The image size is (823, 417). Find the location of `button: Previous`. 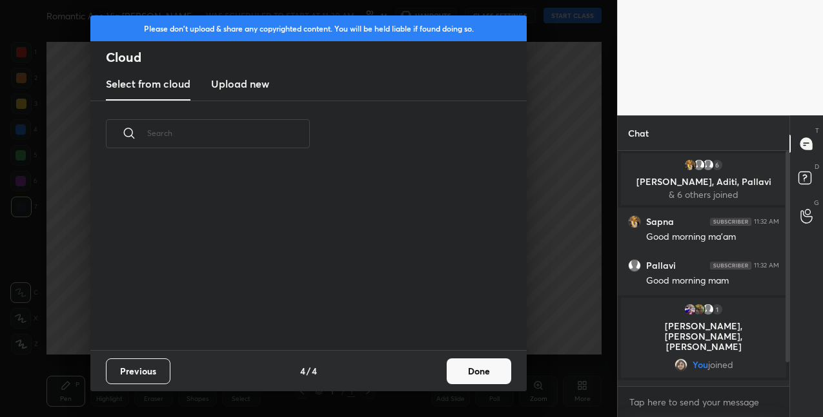

button: Previous is located at coordinates (138, 372).